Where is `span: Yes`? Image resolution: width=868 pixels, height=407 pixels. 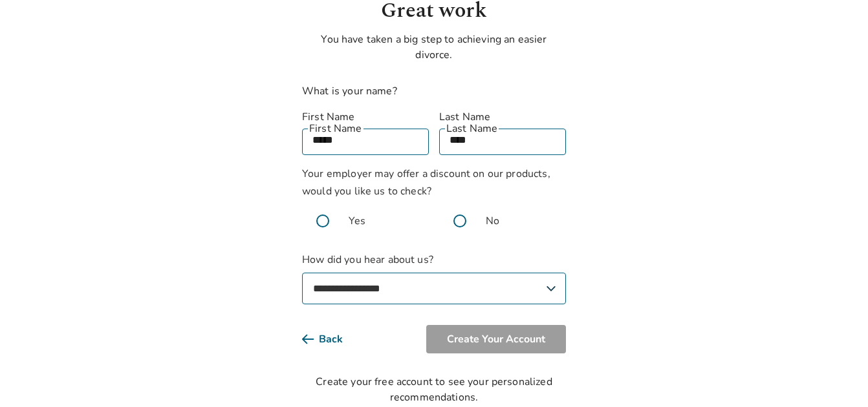 span: Yes is located at coordinates (357, 221).